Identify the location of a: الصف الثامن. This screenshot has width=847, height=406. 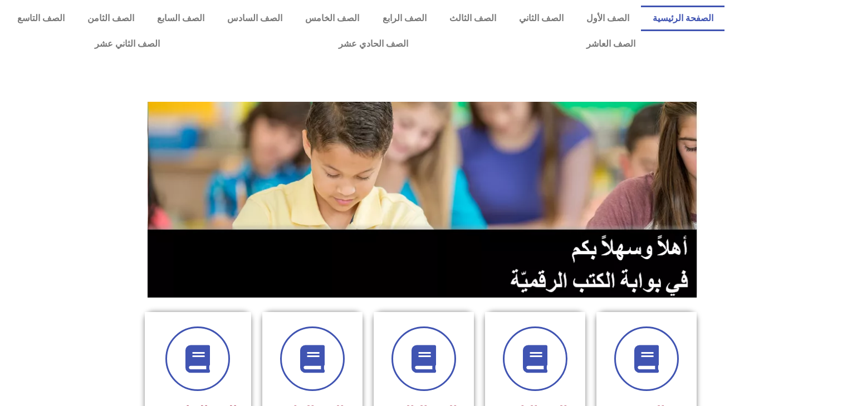
(110, 18).